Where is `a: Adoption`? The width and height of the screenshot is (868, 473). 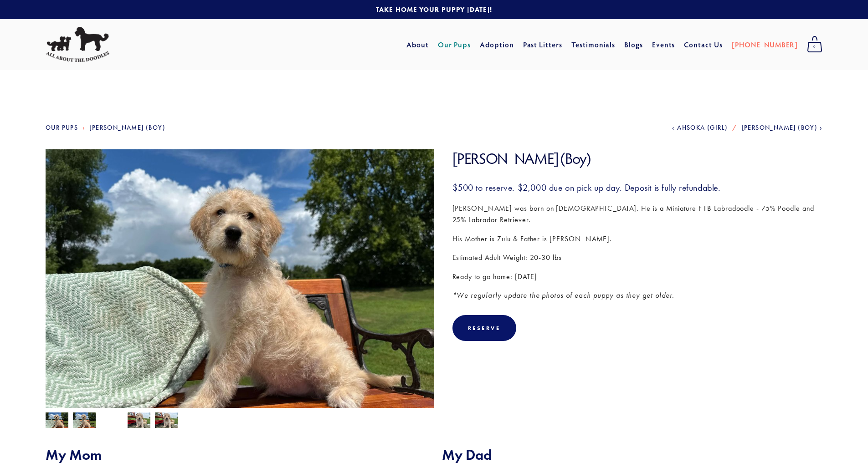
a: Adoption is located at coordinates (497, 45).